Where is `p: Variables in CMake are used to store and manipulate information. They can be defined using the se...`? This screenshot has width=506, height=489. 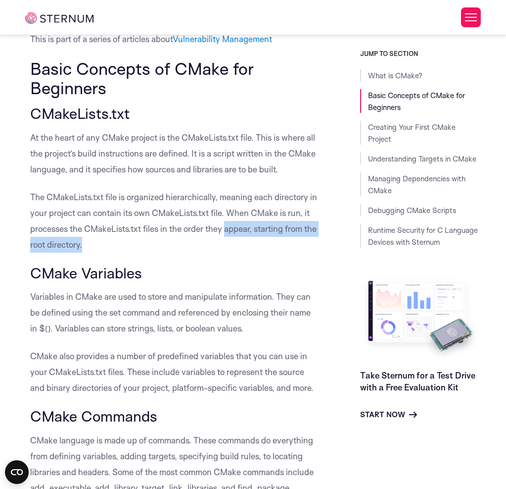 p: Variables in CMake are used to store and manipulate information. They can be defined using the se... is located at coordinates (175, 312).